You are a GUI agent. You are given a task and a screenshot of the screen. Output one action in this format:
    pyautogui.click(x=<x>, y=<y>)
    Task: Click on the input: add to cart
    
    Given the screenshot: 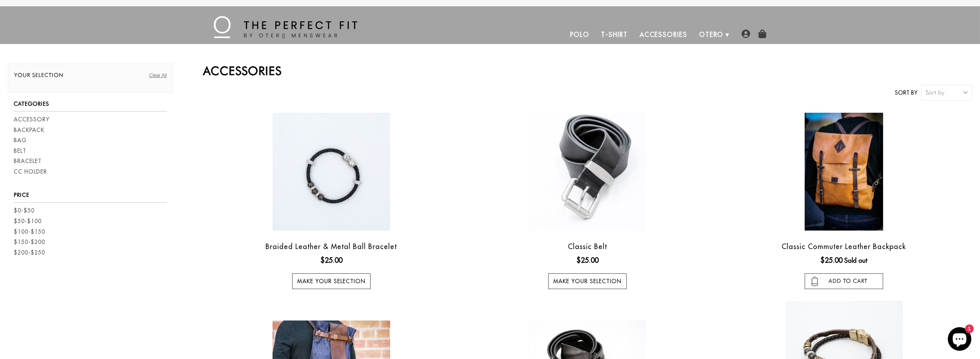 What is the action you would take?
    pyautogui.click(x=845, y=281)
    